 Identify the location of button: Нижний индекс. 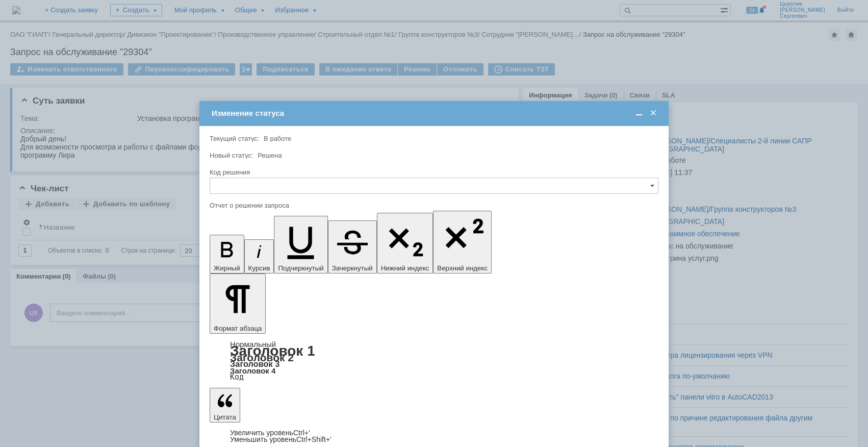
(405, 243).